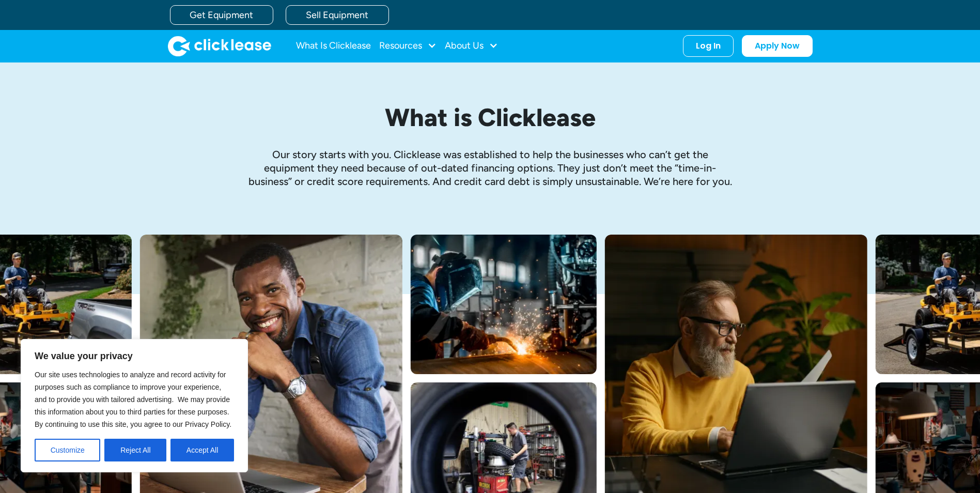 This screenshot has width=980, height=493. What do you see at coordinates (471, 46) in the screenshot?
I see `div: About Us` at bounding box center [471, 46].